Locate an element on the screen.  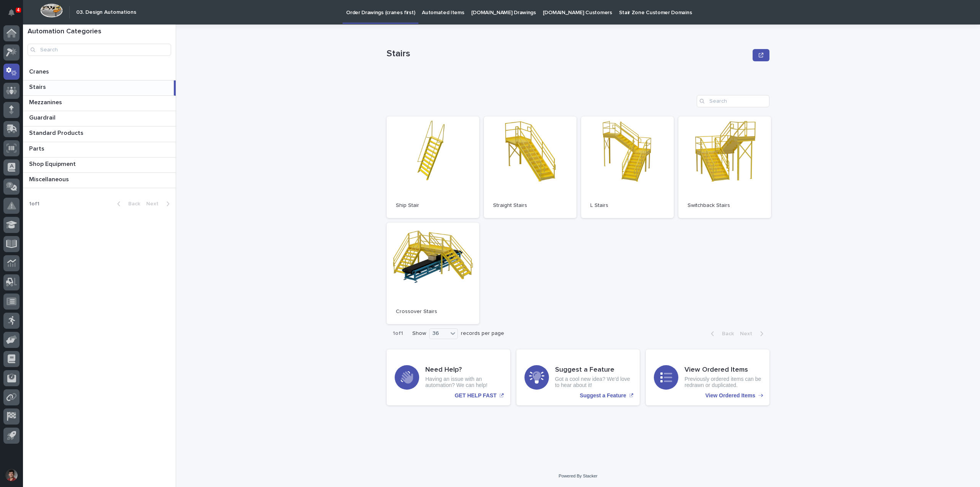
a: Shop EquipmentShop Equipment is located at coordinates (99, 165).